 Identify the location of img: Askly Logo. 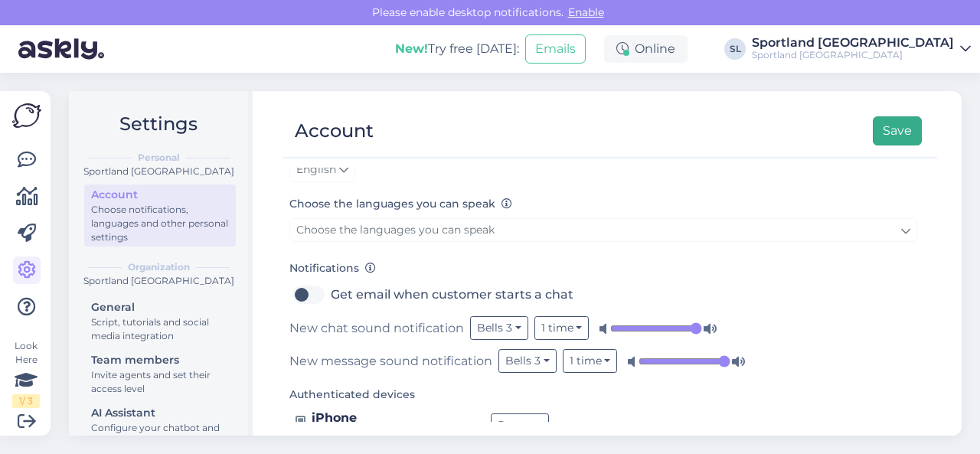
(27, 116).